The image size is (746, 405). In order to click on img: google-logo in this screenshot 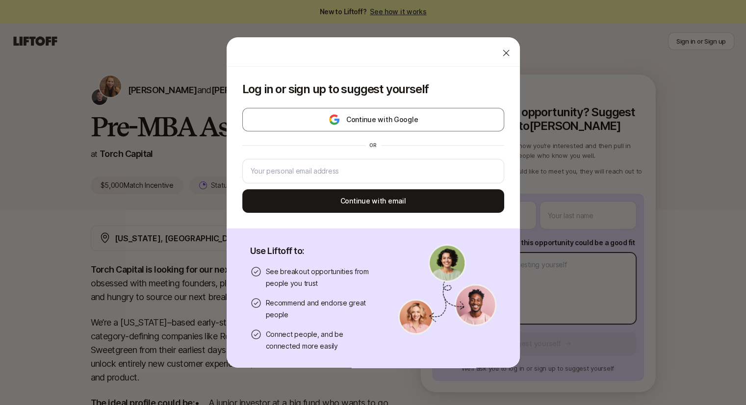, I will do `click(334, 120)`.